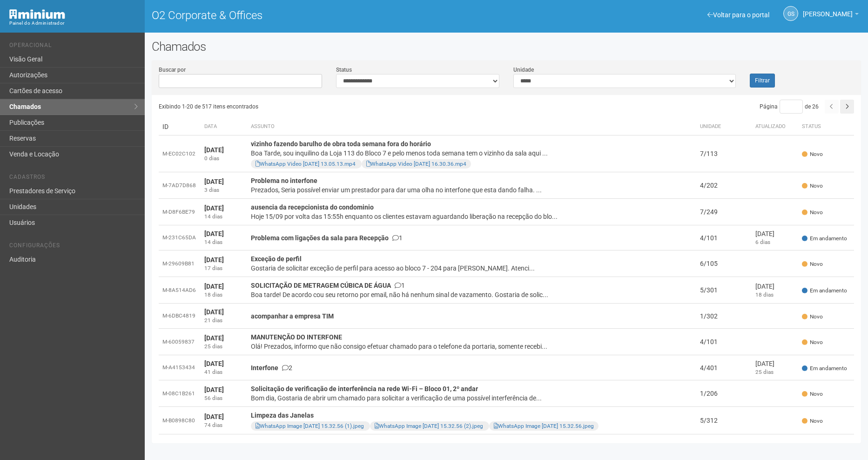  Describe the element at coordinates (762, 80) in the screenshot. I see `button: Filtrar` at that location.